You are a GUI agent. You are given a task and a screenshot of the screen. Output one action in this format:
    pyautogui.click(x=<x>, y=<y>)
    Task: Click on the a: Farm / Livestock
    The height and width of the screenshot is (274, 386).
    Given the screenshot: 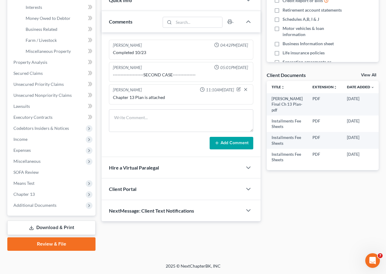 What is the action you would take?
    pyautogui.click(x=58, y=40)
    